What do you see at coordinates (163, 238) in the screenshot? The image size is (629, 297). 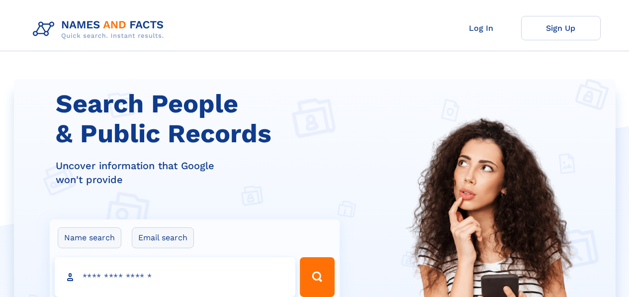 I see `label: Email search` at bounding box center [163, 238].